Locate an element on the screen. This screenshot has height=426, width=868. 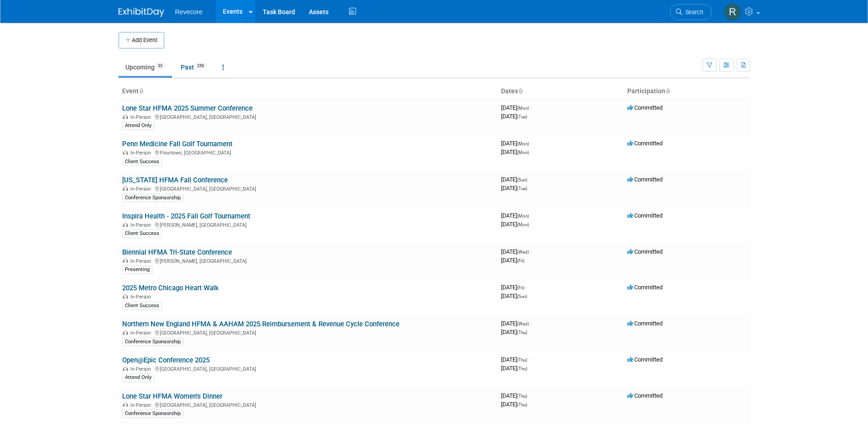
th: Dates is located at coordinates (560, 91).